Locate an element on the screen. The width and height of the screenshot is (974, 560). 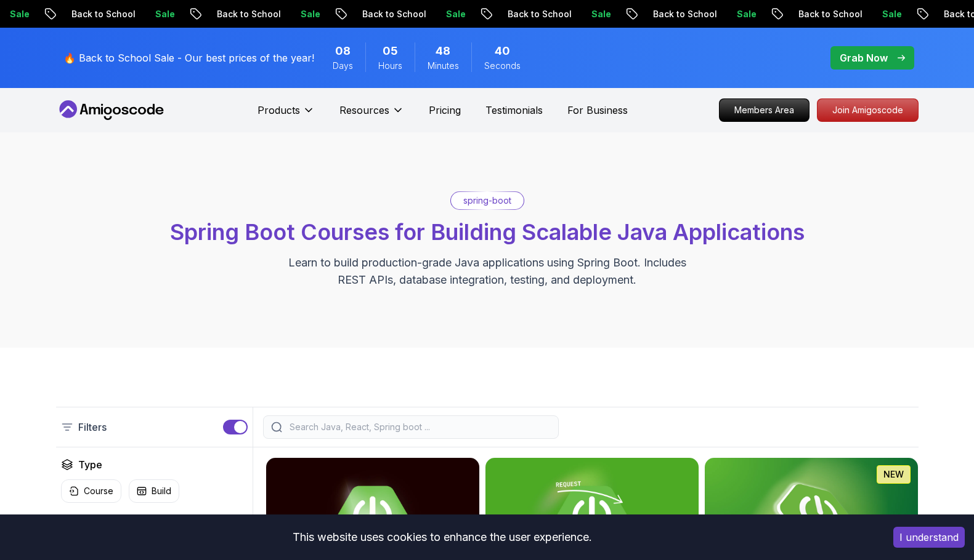
span: Days is located at coordinates (343, 66).